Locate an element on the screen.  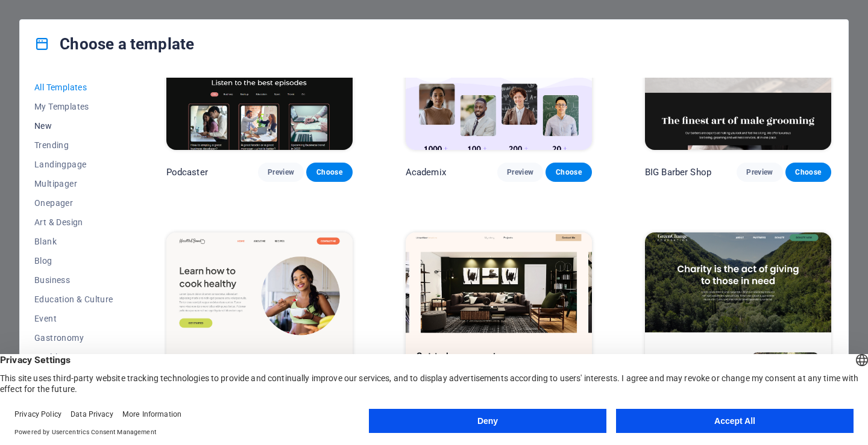
img: Health & Food is located at coordinates (259, 318).